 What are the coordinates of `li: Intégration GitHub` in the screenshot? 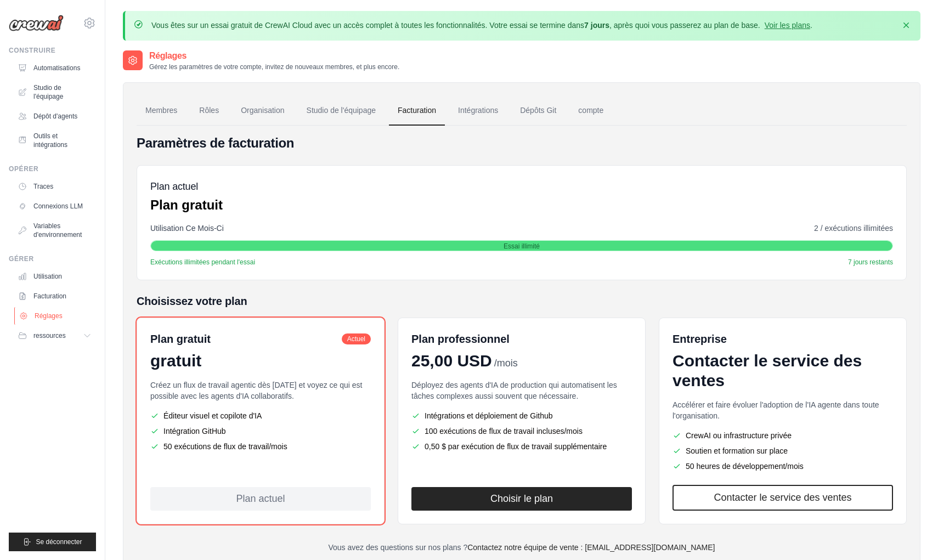 It's located at (261, 431).